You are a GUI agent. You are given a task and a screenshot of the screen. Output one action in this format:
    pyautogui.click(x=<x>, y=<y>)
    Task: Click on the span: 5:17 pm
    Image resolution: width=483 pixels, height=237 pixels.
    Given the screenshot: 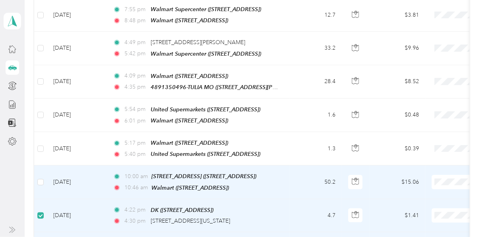 What is the action you would take?
    pyautogui.click(x=136, y=143)
    